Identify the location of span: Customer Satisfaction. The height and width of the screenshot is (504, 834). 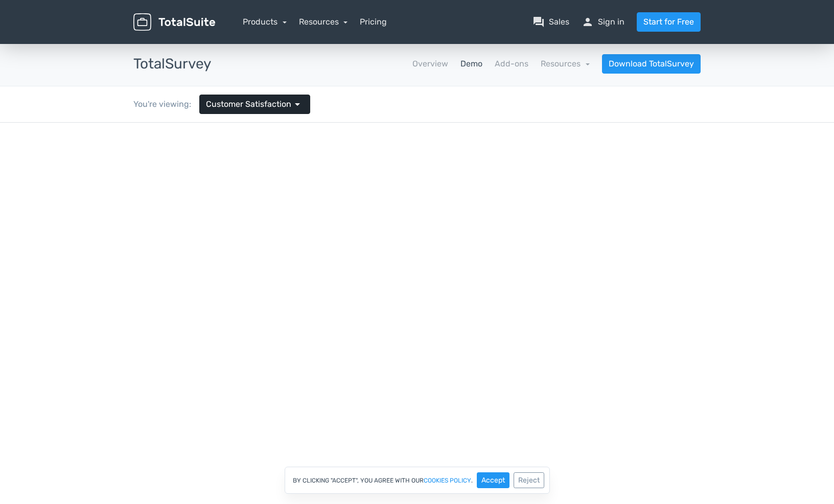
(248, 104).